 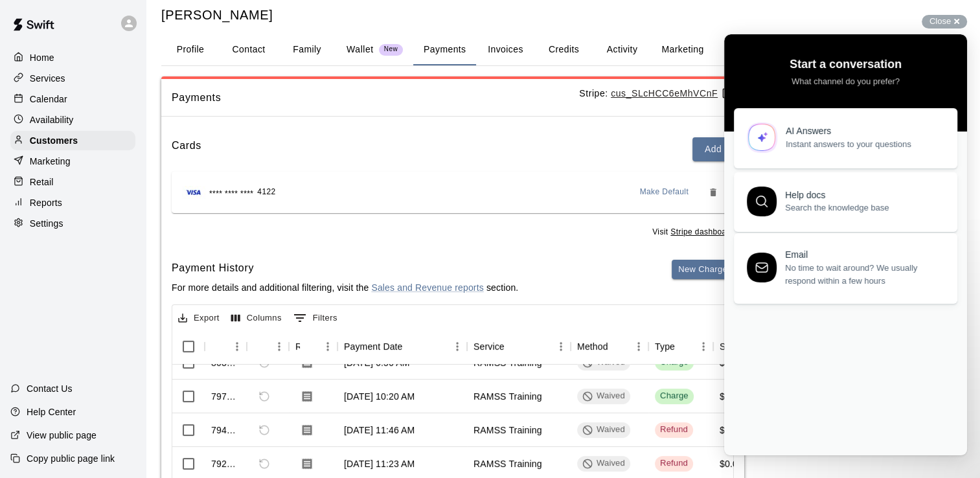 I want to click on a: Marketing, so click(x=72, y=161).